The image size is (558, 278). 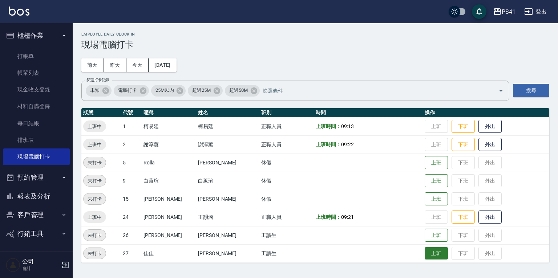 What do you see at coordinates (169, 163) in the screenshot?
I see `td: Rolla` at bounding box center [169, 163].